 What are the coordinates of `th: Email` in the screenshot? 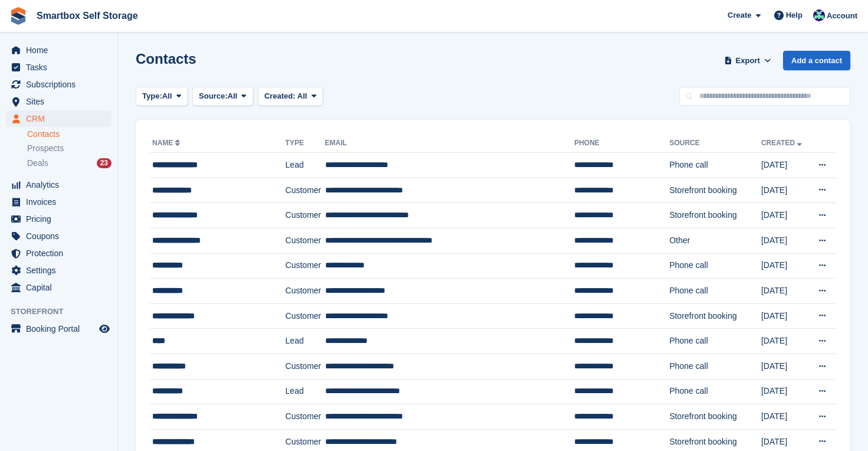 It's located at (450, 143).